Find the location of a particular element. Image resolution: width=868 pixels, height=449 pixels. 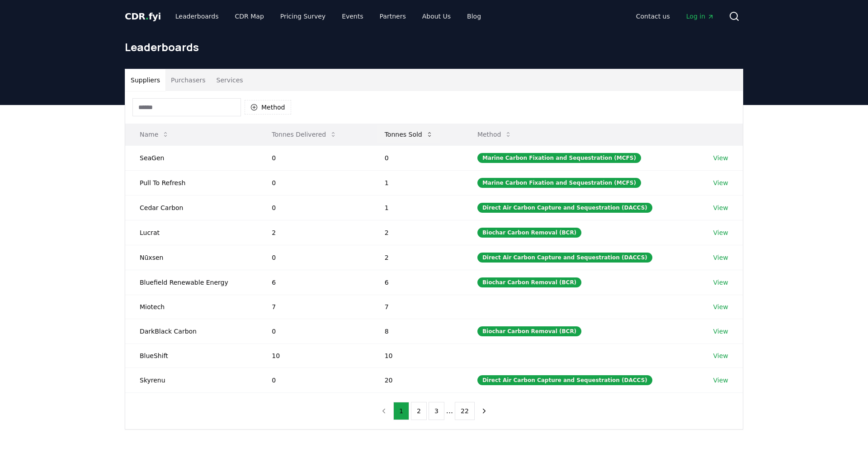

button: 22 is located at coordinates (465, 411).